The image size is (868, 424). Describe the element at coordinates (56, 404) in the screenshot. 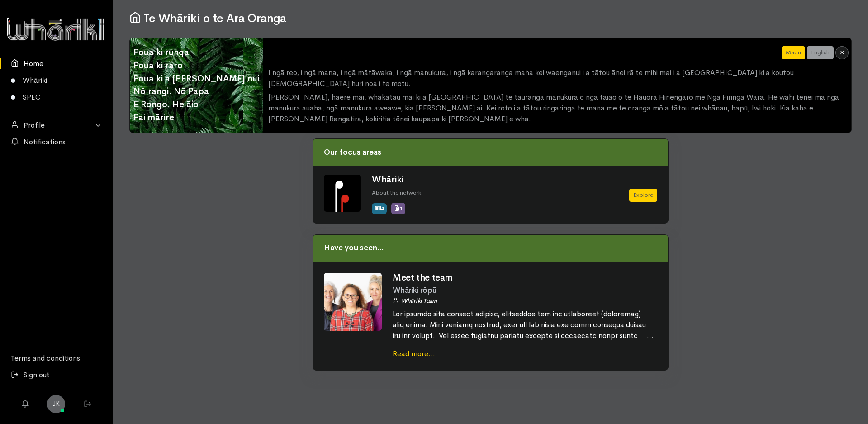

I see `a: JK` at that location.